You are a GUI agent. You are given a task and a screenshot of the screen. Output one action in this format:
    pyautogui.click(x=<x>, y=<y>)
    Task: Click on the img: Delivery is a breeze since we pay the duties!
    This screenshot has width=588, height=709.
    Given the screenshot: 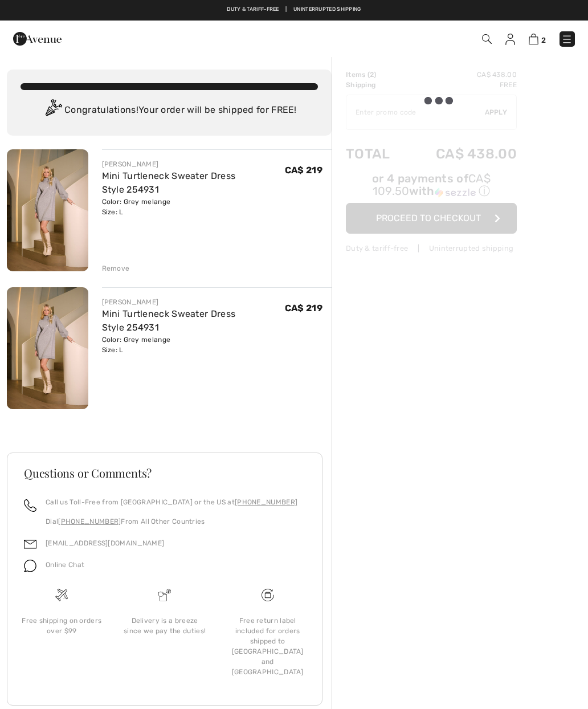 What is the action you would take?
    pyautogui.click(x=164, y=595)
    